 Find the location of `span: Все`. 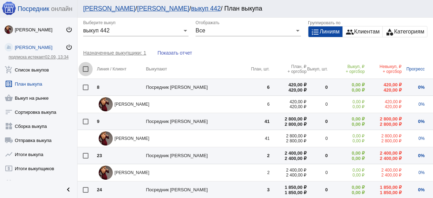

span: Все is located at coordinates (201, 30).